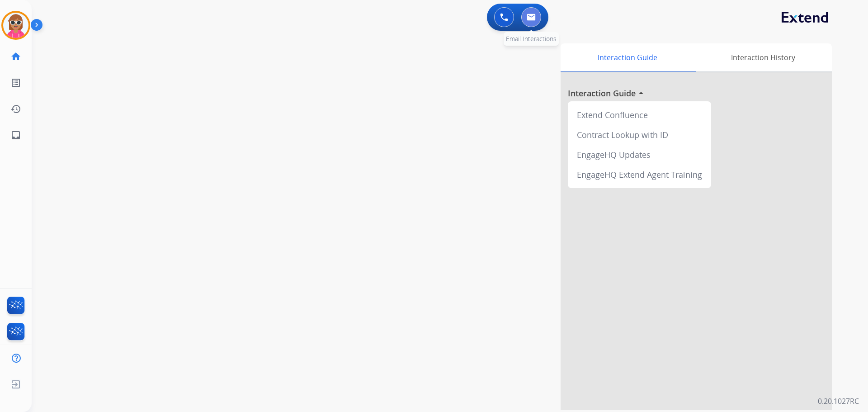 This screenshot has width=868, height=412. Describe the element at coordinates (16, 25) in the screenshot. I see `img: avatar` at that location.